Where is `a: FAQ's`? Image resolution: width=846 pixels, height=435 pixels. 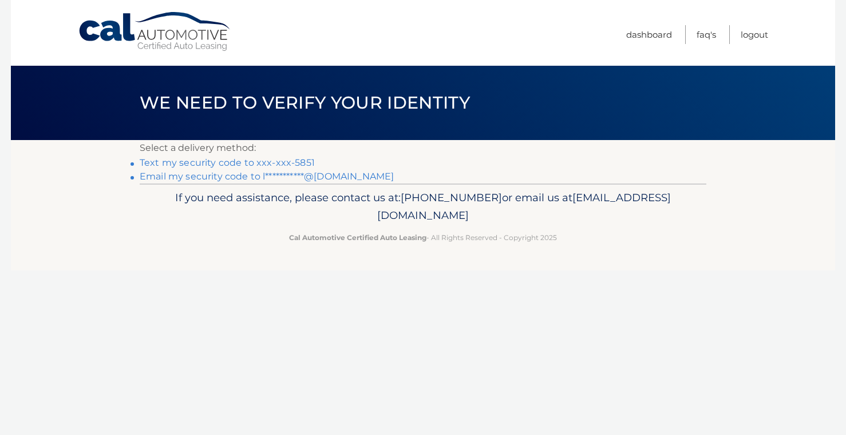
a: FAQ's is located at coordinates (706, 34).